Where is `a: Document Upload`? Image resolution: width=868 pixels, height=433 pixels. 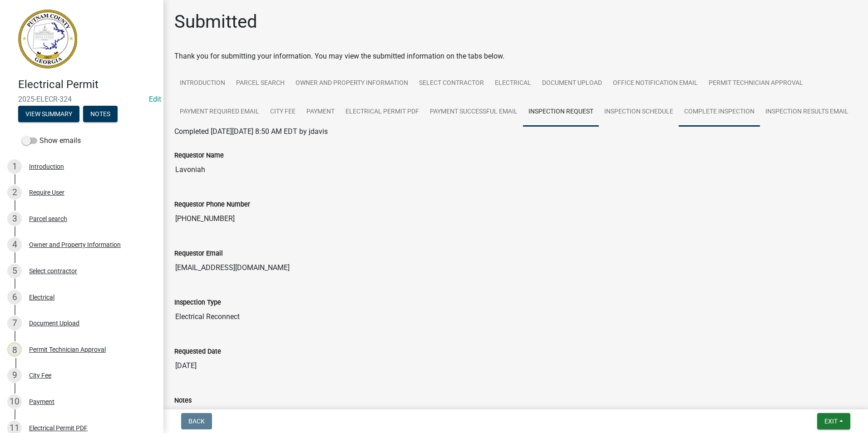 a: Document Upload is located at coordinates (572, 84).